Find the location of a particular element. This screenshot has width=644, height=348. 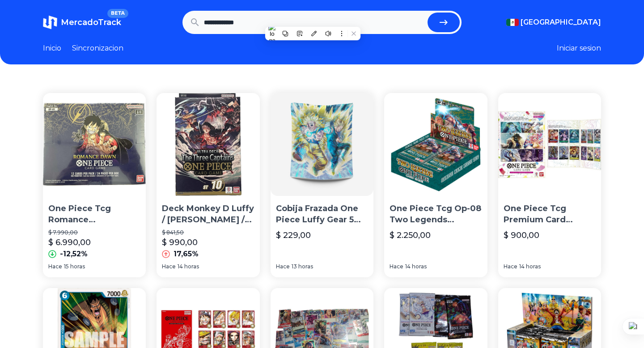

a: Cobija Frazada One Piece Luffy Gear 5 Pokemon Tcg PochitaCobija Frazada One Piece Luffy Gear 5 Po... is located at coordinates (322, 185).